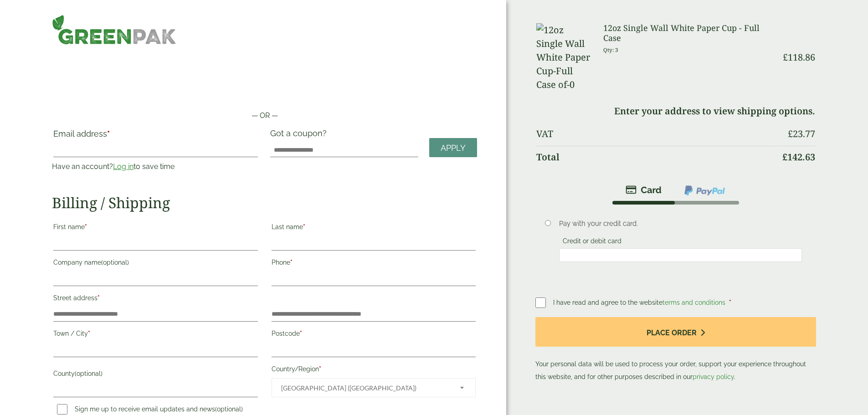 This screenshot has width=868, height=415. Describe the element at coordinates (656, 157) in the screenshot. I see `th: Total` at that location.